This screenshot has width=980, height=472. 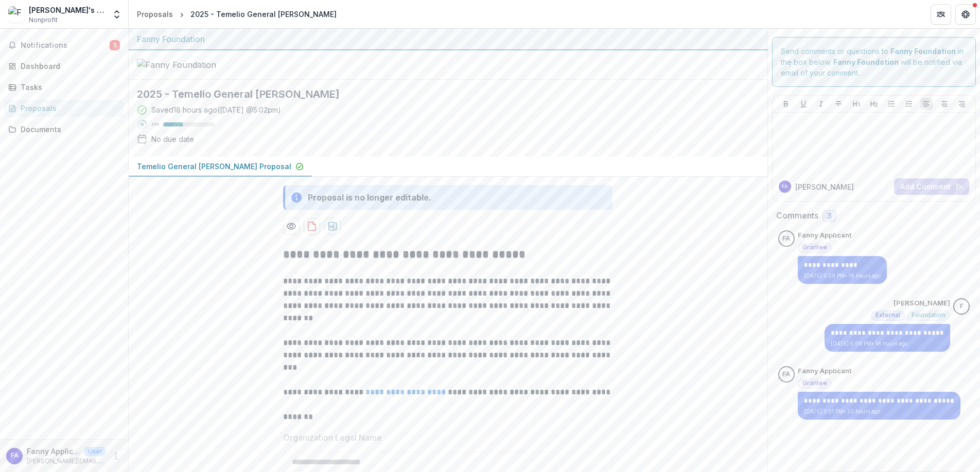 I want to click on span: External, so click(x=887, y=316).